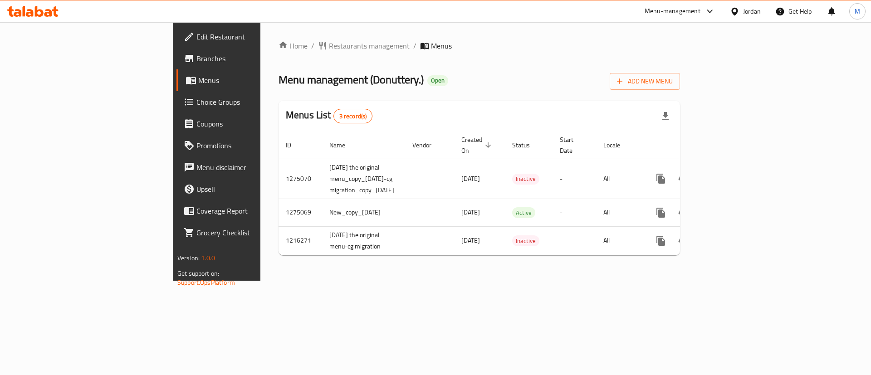 The height and width of the screenshot is (375, 871). Describe the element at coordinates (364, 46) in the screenshot. I see `a: Restaurants management` at that location.